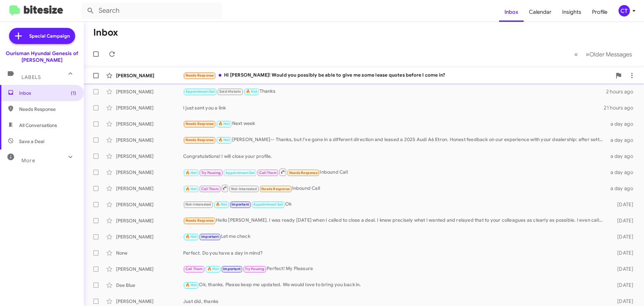 The width and height of the screenshot is (644, 306). What do you see at coordinates (624, 11) in the screenshot?
I see `button: CT` at bounding box center [624, 11].